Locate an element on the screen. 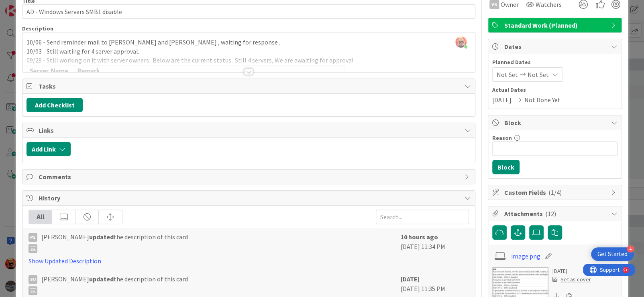 The height and width of the screenshot is (297, 644). span: Tasks is located at coordinates (250, 86).